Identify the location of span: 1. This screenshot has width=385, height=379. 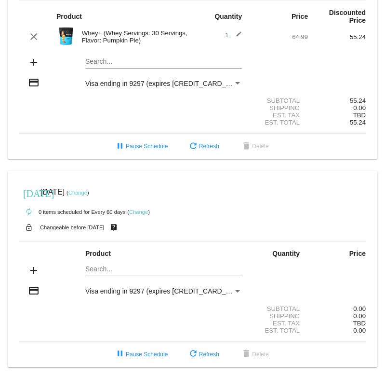
(233, 35).